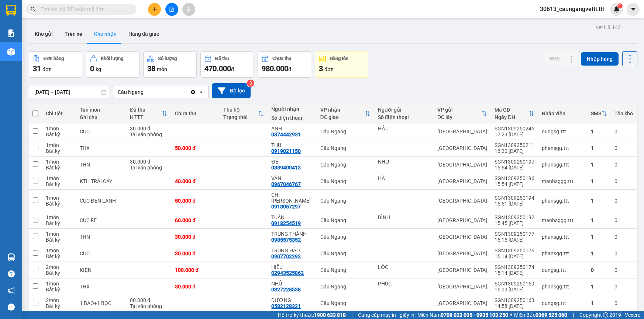 Image resolution: width=644 pixels, height=319 pixels. What do you see at coordinates (241, 110) in the screenshot?
I see `div: Thu hộ` at bounding box center [241, 110].